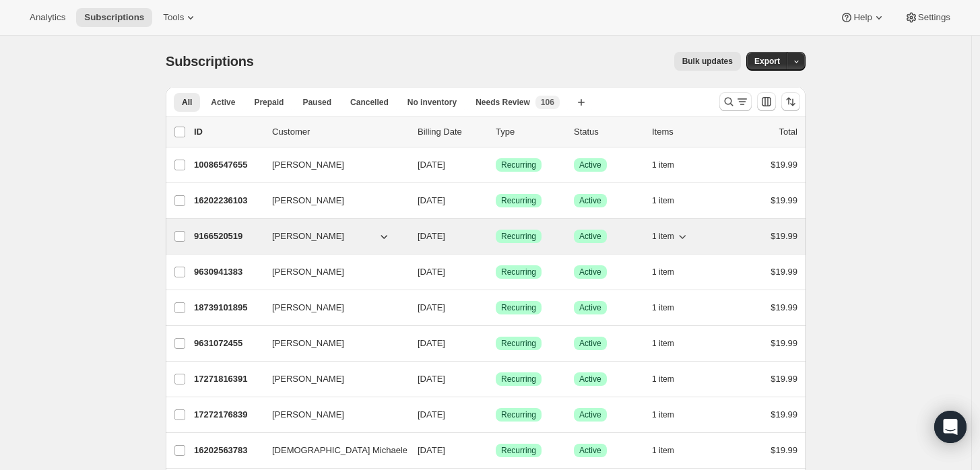 The image size is (980, 470). Describe the element at coordinates (927, 18) in the screenshot. I see `button: Settings` at that location.